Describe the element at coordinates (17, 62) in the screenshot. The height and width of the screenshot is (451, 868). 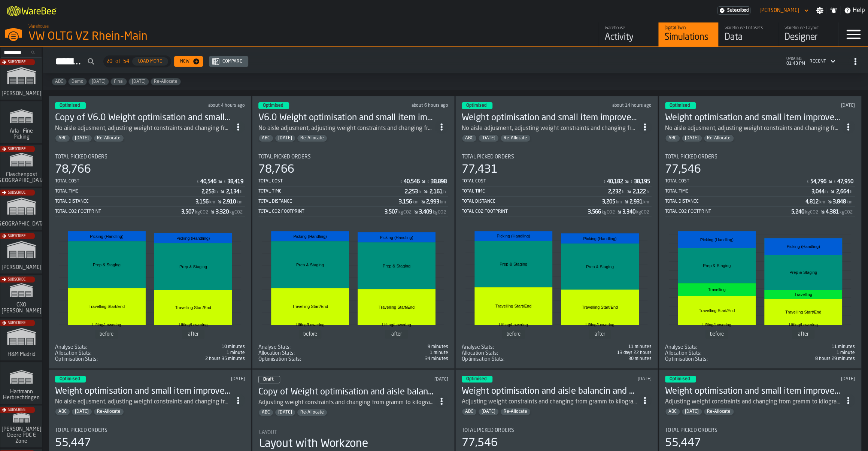
I see `span: Subscribe` at that location.